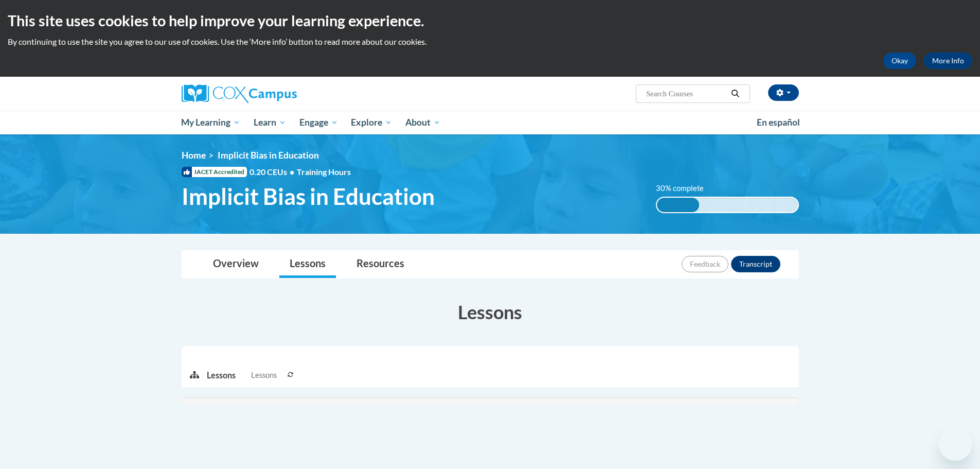 This screenshot has width=980, height=469. What do you see at coordinates (678, 205) in the screenshot?
I see `div: 30% complete` at bounding box center [678, 205].